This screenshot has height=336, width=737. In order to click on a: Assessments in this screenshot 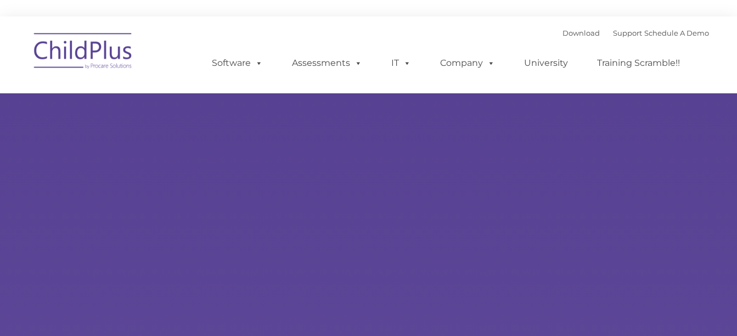, I will do `click(327, 63)`.